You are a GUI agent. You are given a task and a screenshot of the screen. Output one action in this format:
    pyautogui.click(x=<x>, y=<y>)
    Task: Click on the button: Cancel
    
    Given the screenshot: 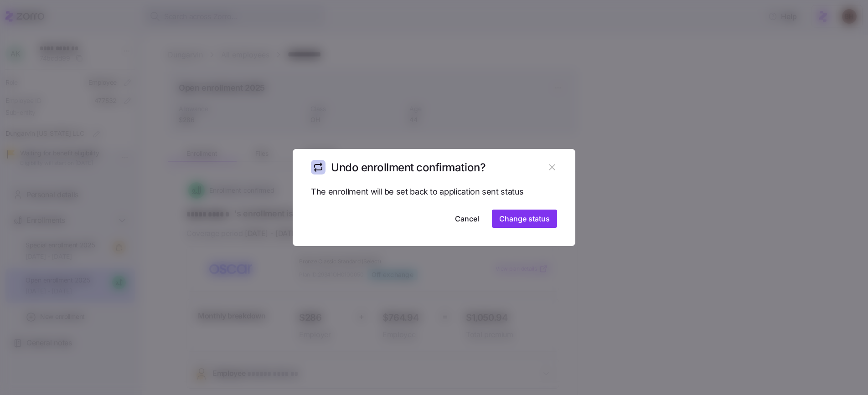 What is the action you would take?
    pyautogui.click(x=467, y=219)
    